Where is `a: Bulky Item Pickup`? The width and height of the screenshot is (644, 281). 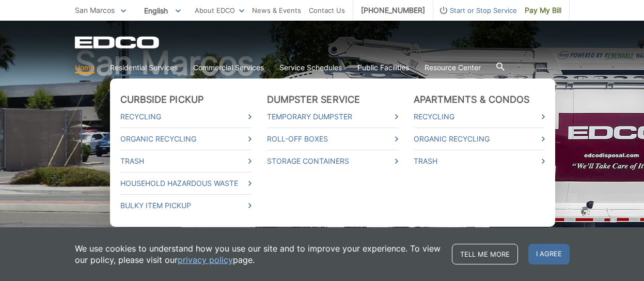
a: Bulky Item Pickup is located at coordinates (186, 206).